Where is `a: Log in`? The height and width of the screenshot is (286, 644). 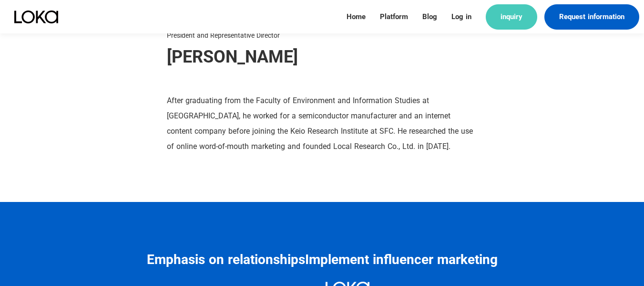
a: Log in is located at coordinates (461, 17).